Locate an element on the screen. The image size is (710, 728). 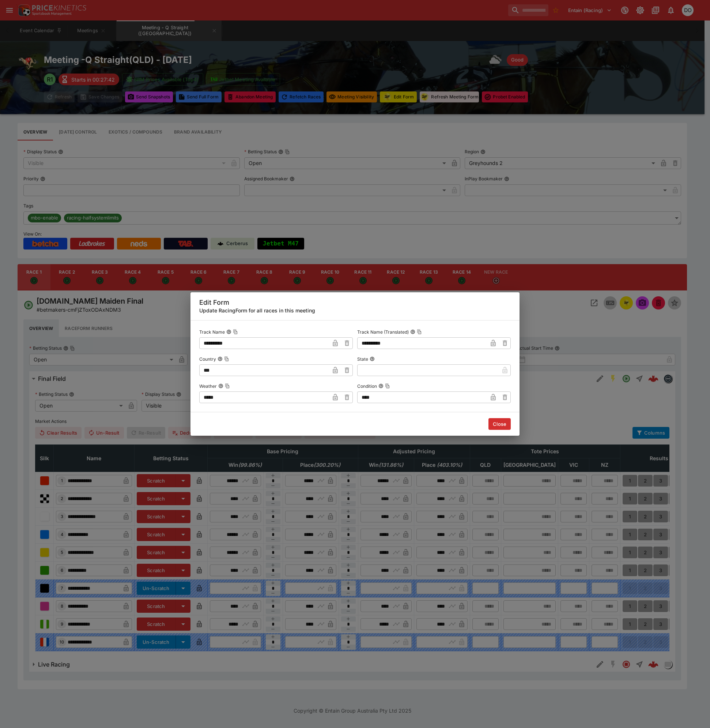
button: CountryCopy To Clipboard is located at coordinates (220, 359).